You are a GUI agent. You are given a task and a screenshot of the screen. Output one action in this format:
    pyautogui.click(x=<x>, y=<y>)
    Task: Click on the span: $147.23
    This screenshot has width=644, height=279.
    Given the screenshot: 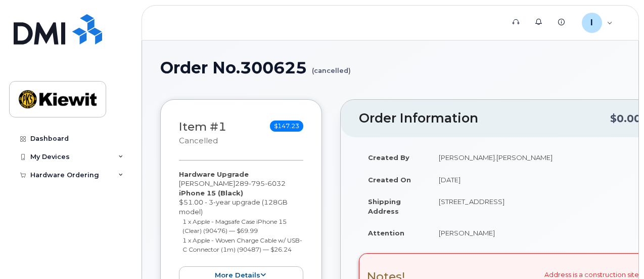 What is the action you would take?
    pyautogui.click(x=286, y=126)
    